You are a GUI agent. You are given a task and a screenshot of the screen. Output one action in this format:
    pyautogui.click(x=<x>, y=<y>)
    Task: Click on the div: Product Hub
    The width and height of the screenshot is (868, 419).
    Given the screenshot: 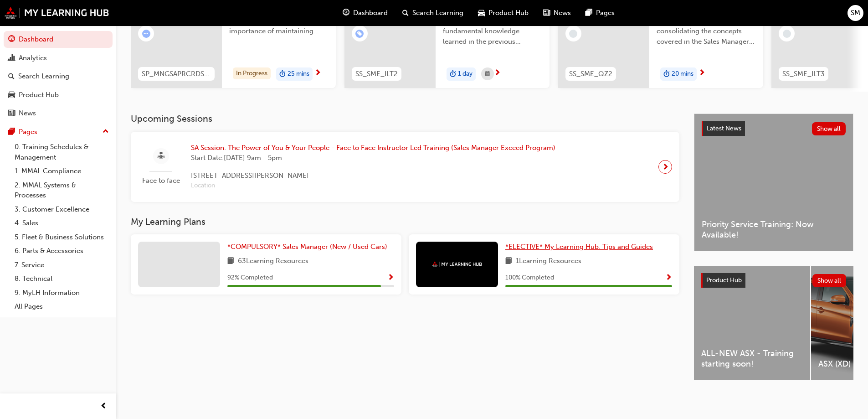 What is the action you would take?
    pyautogui.click(x=38, y=95)
    